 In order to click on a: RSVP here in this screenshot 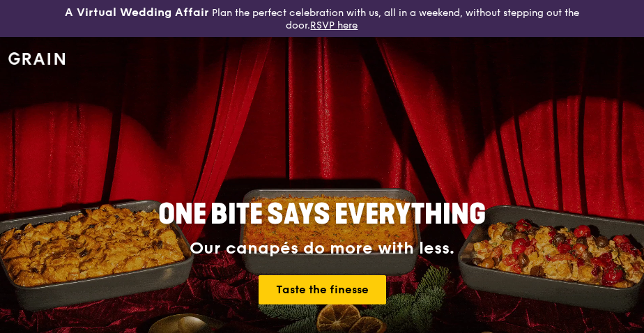, I will do `click(333, 25)`.